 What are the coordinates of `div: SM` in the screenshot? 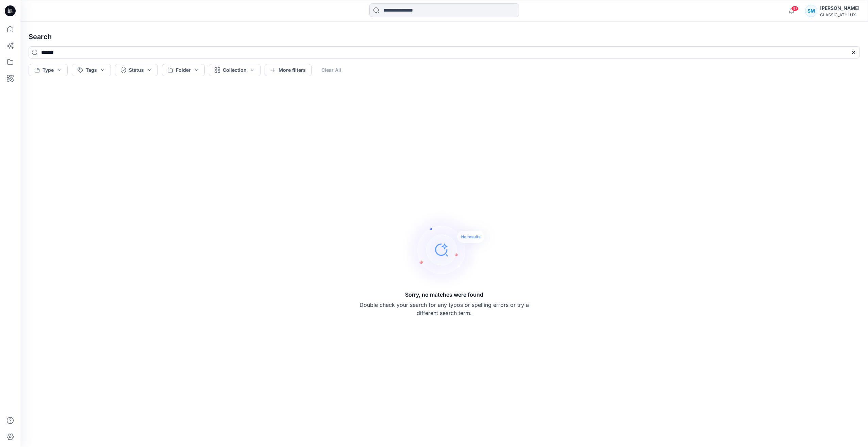 It's located at (811, 11).